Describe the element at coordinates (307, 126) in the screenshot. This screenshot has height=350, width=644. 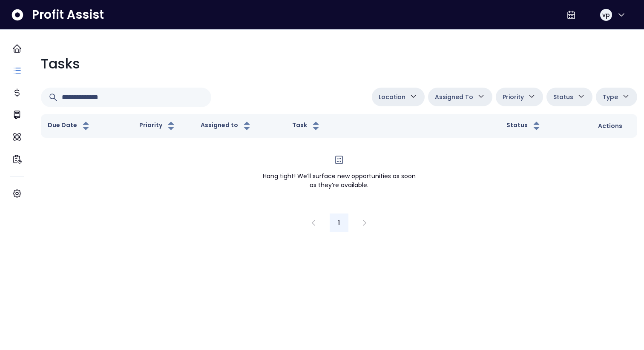
I see `button: Task` at that location.